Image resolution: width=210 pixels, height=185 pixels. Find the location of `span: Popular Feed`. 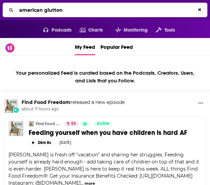

span: Popular Feed is located at coordinates (117, 47).